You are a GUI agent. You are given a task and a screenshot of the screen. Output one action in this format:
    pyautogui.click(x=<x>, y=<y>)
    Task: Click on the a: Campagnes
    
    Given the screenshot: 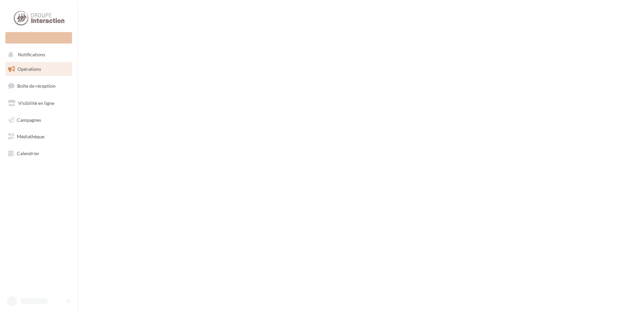 What is the action you would take?
    pyautogui.click(x=39, y=120)
    